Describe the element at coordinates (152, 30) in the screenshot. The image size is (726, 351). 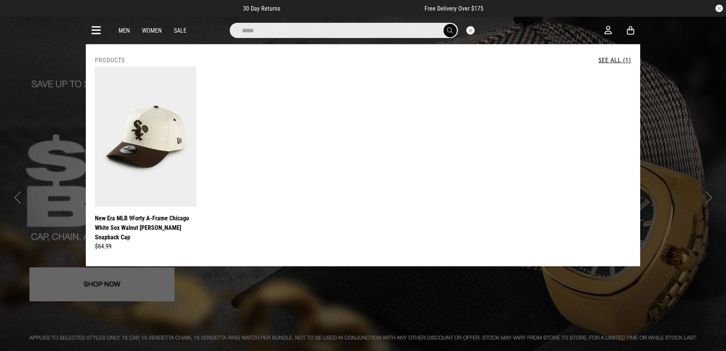
I see `a: Women` at that location.